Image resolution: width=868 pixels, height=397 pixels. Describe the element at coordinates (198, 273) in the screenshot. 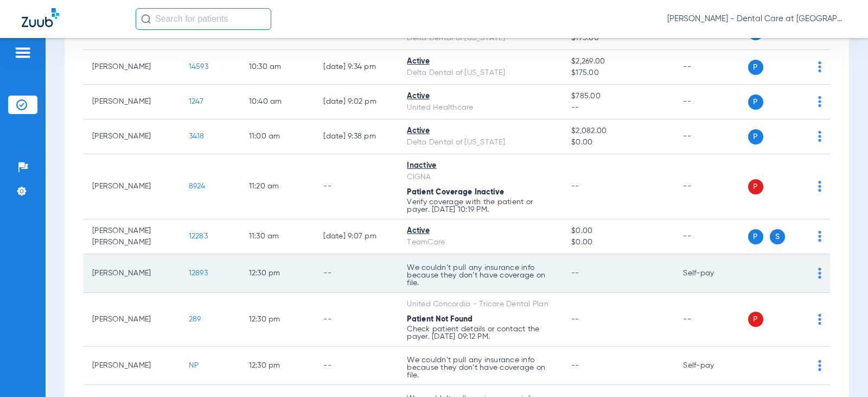

I see `span: 12893` at that location.